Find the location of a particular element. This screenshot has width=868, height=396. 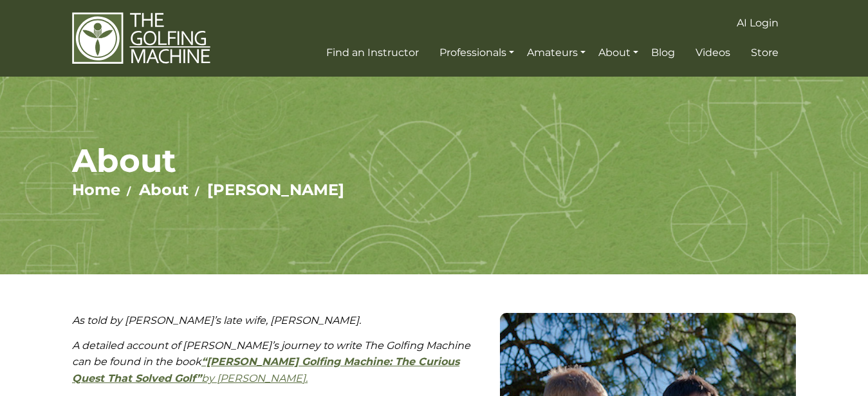

a: Professionals is located at coordinates (477, 53).